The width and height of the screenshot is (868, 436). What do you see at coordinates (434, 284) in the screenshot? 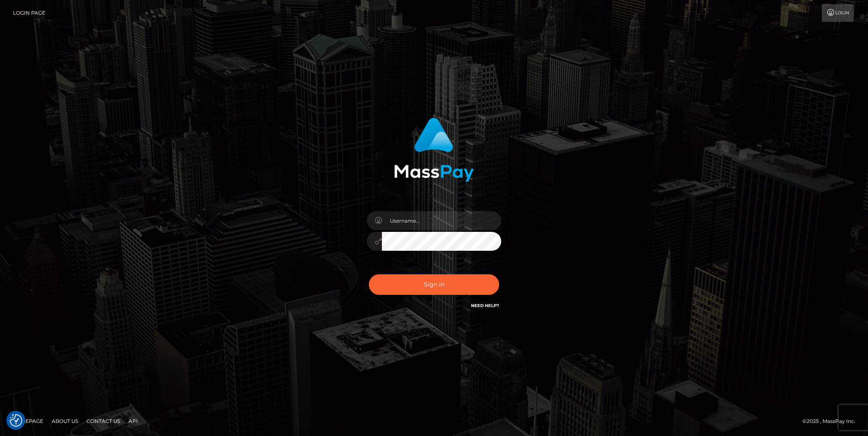
I see `button: Sign in` at bounding box center [434, 284].